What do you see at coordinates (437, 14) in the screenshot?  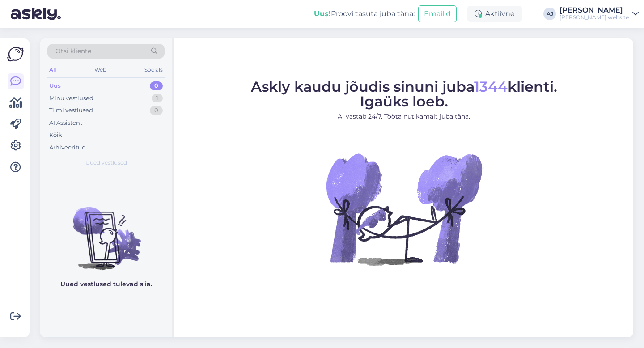 I see `button: Emailid` at bounding box center [437, 14].